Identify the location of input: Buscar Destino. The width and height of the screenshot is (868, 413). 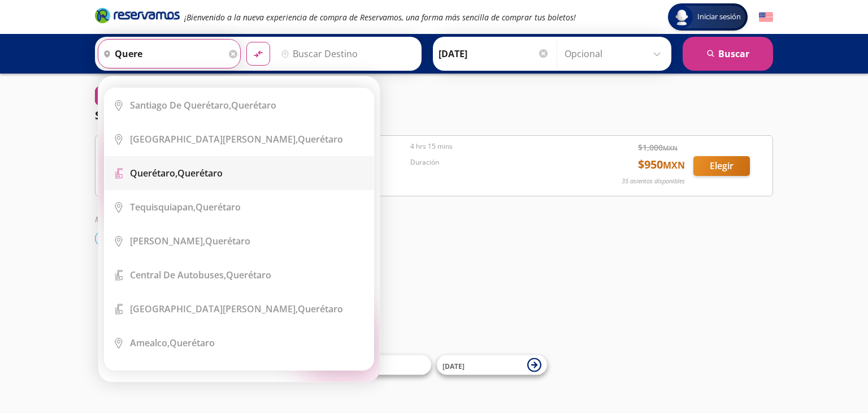
(345, 53).